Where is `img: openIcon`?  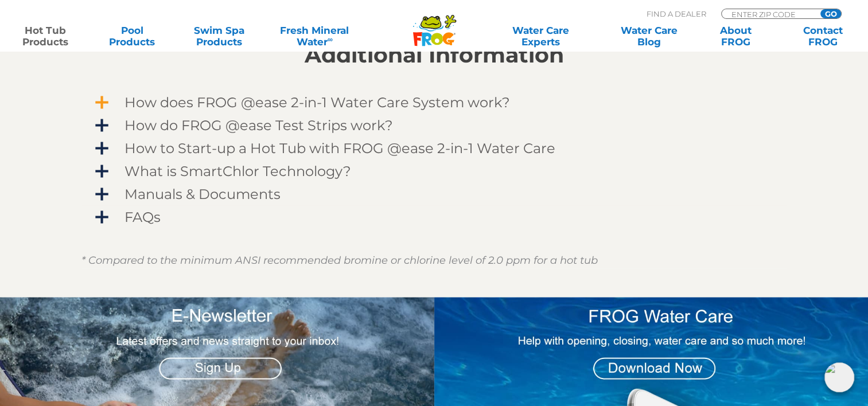 img: openIcon is located at coordinates (839, 378).